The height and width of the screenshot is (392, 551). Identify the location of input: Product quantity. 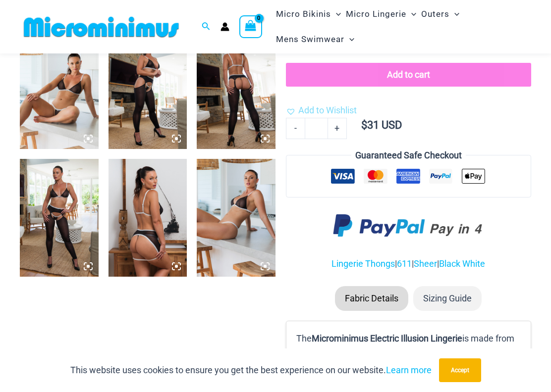
(316, 128).